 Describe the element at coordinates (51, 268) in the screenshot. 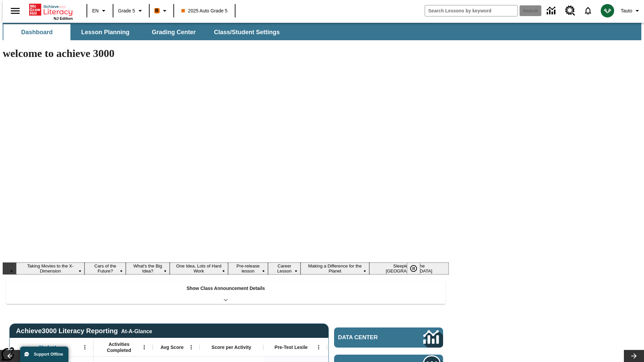

I see `button: Slide 1 Taking Movies to the X-Dimension` at that location.